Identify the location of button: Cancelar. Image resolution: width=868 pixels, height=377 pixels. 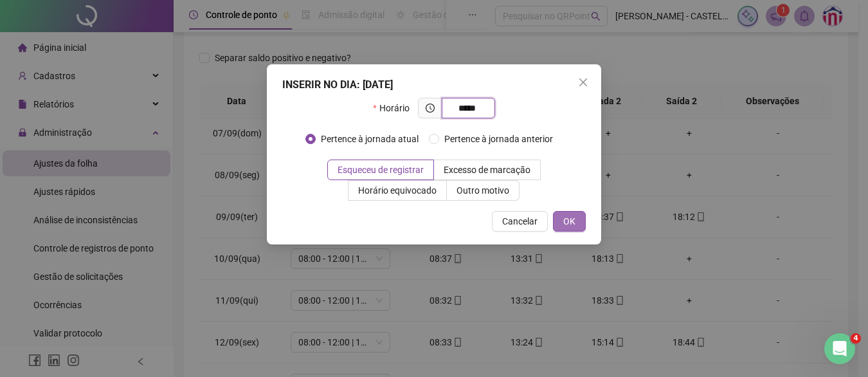
(520, 221).